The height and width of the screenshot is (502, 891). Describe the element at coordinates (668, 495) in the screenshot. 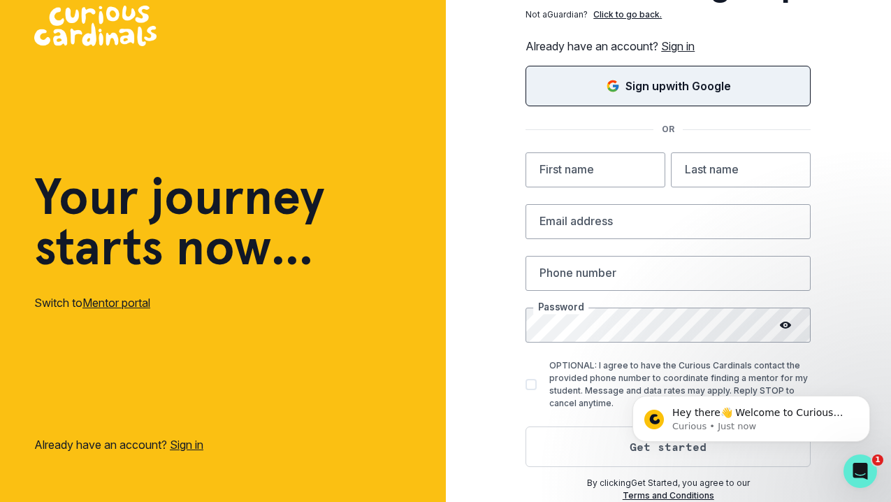

I see `a: Terms and Conditions` at that location.